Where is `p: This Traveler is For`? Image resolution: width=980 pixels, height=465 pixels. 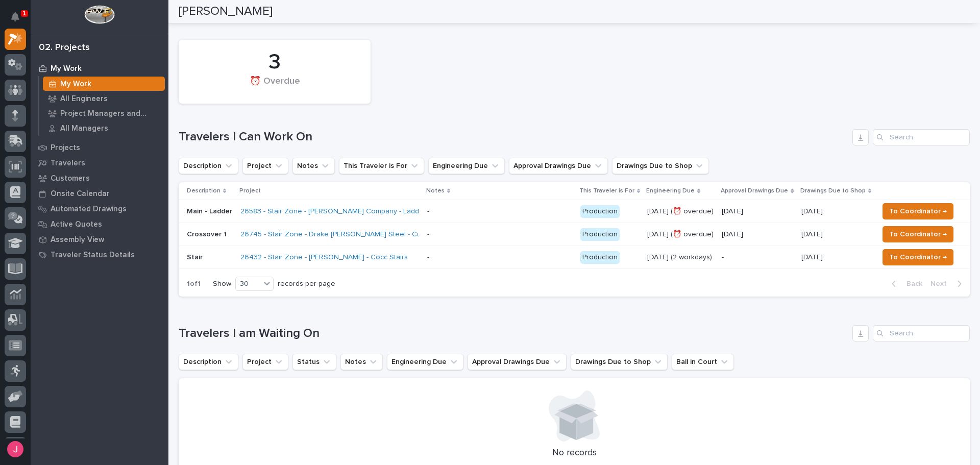
p: This Traveler is For is located at coordinates (607, 191).